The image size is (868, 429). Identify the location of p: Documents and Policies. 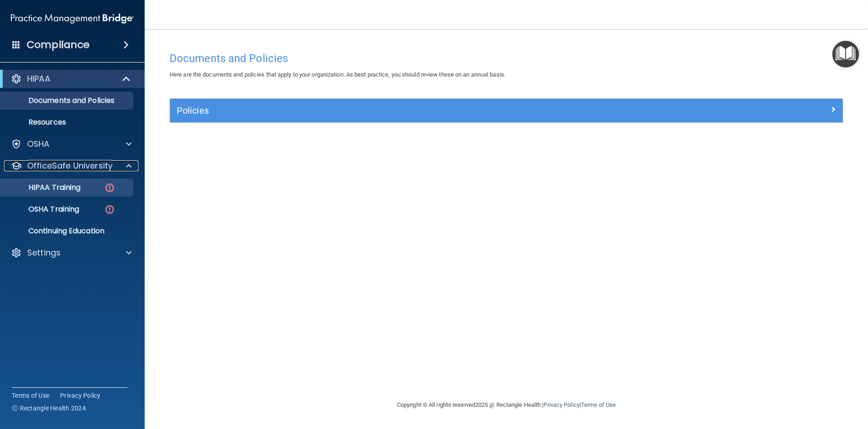
(67, 101).